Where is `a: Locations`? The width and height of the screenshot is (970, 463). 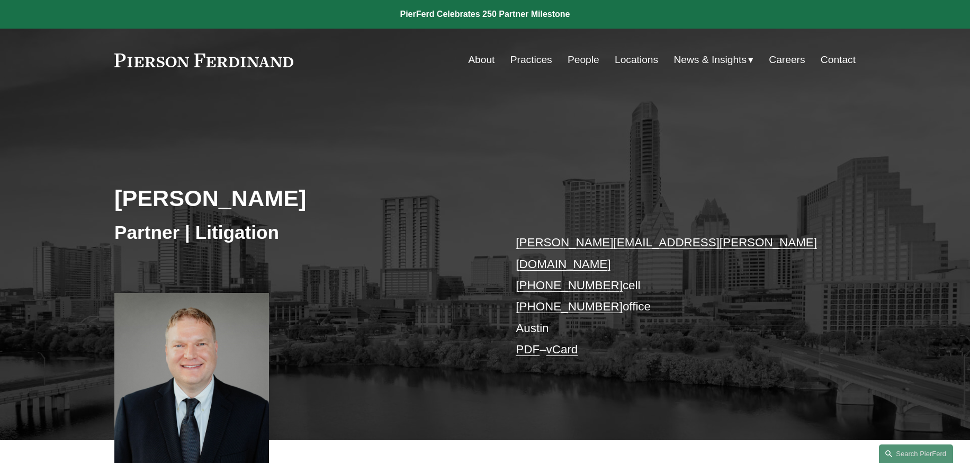 a: Locations is located at coordinates (636, 60).